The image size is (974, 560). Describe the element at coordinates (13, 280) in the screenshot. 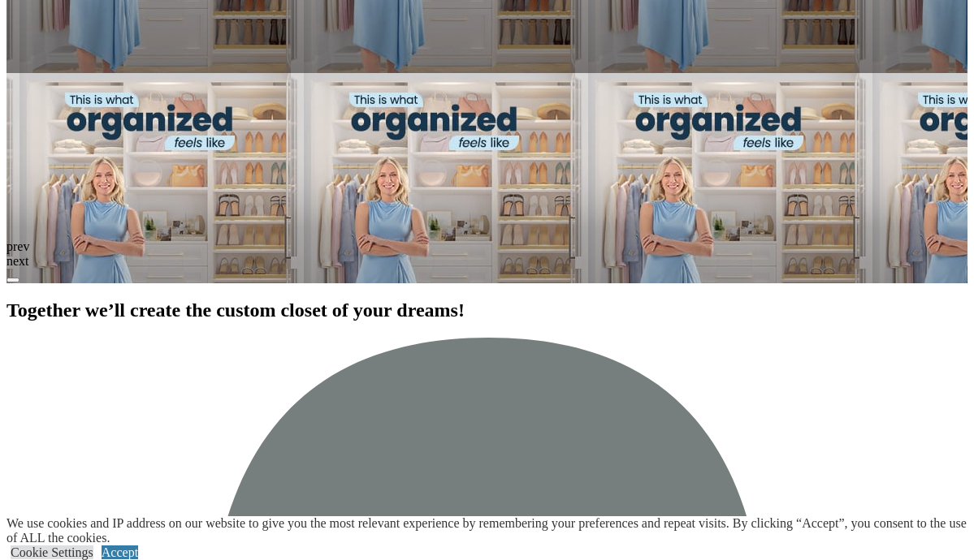

I see `button: Click here to pause slide show` at that location.